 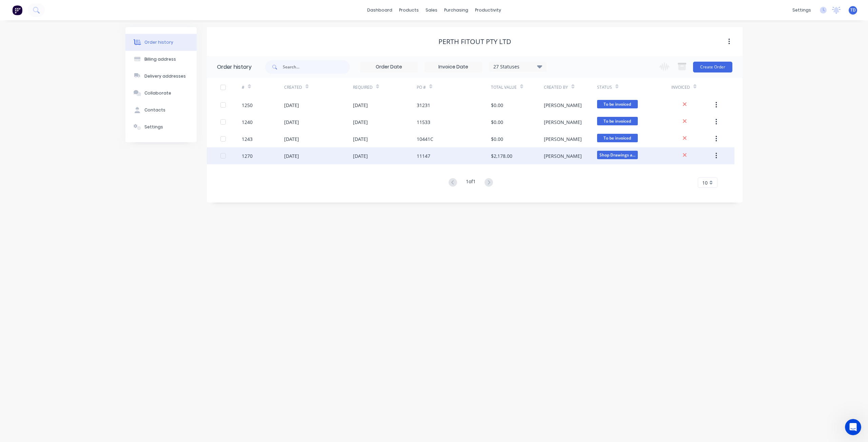 I want to click on div: $2,178.00, so click(x=502, y=156).